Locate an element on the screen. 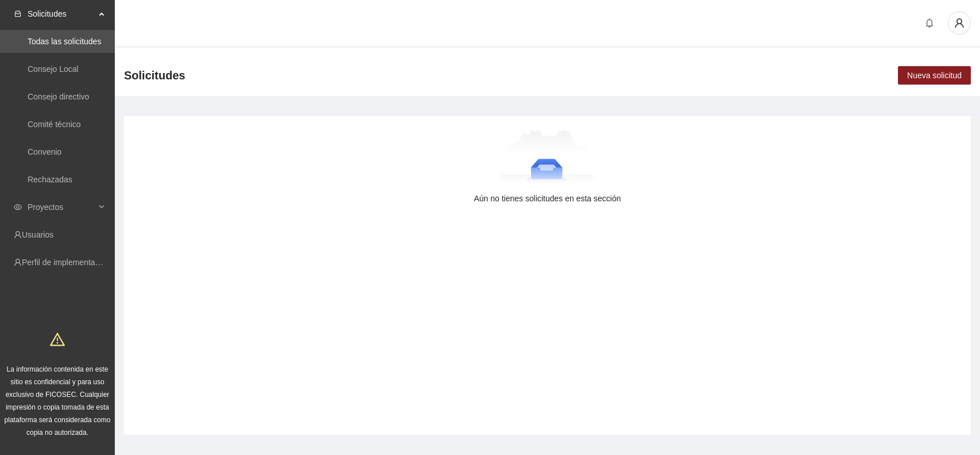 This screenshot has width=980, height=455. span: bell is located at coordinates (930, 23).